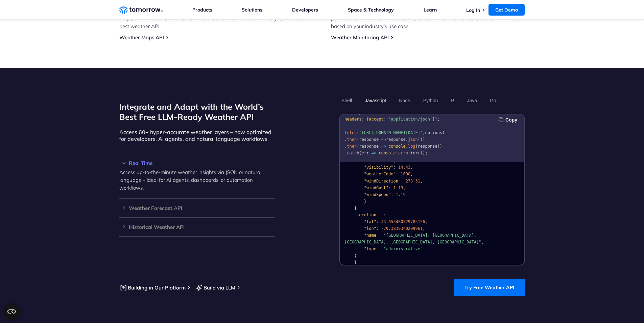 The width and height of the screenshot is (644, 323). I want to click on span: "weatherCode", so click(380, 174).